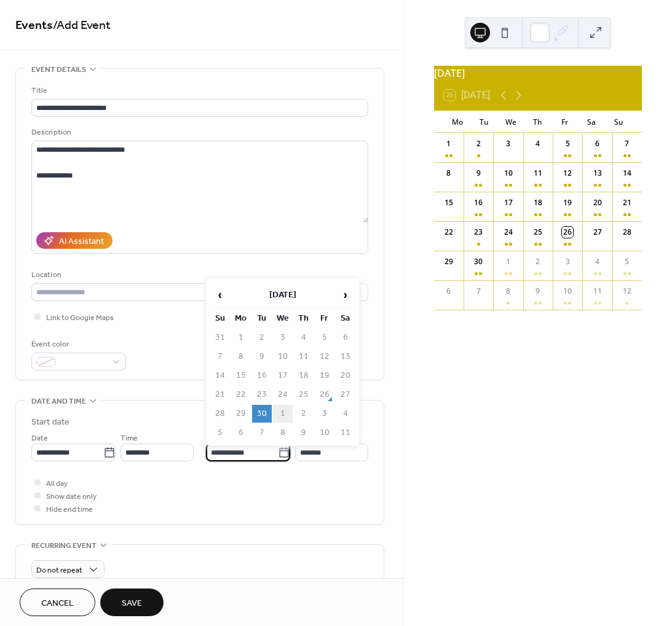  I want to click on button: Cancel, so click(57, 602).